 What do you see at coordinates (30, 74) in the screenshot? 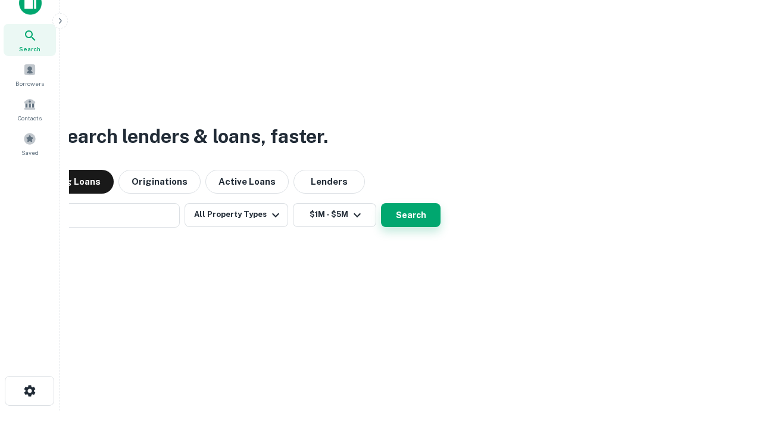
I see `div: Borrowers` at bounding box center [30, 74].